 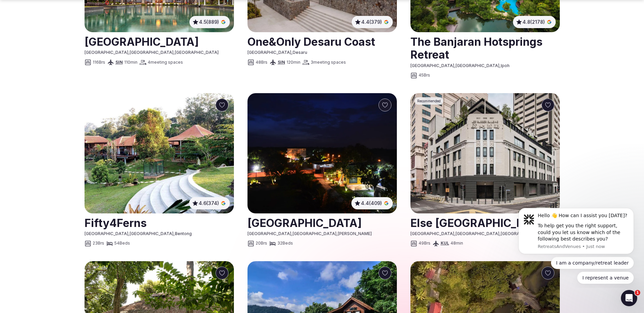 What do you see at coordinates (371, 203) in the screenshot?
I see `button: 4.4(409)` at bounding box center [371, 203].